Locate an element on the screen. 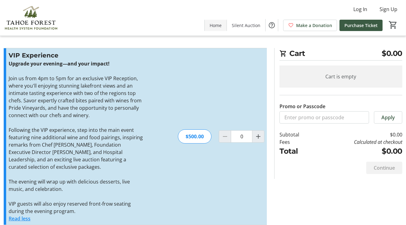  div: $500.00 is located at coordinates (194, 137).